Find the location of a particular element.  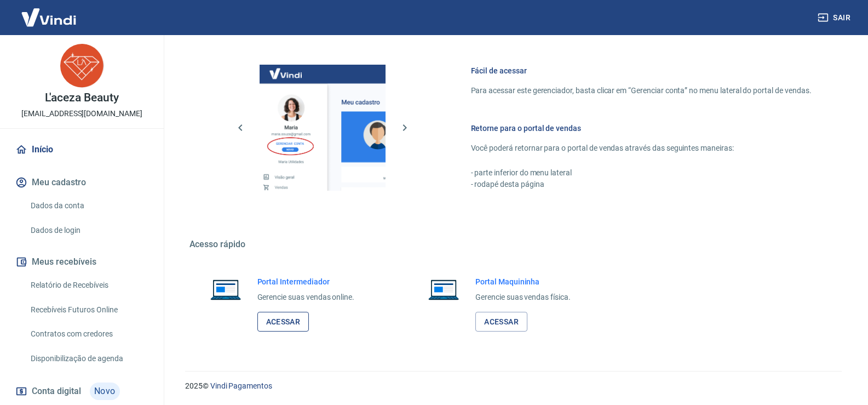

h6: Portal Intermediador is located at coordinates (306, 282).